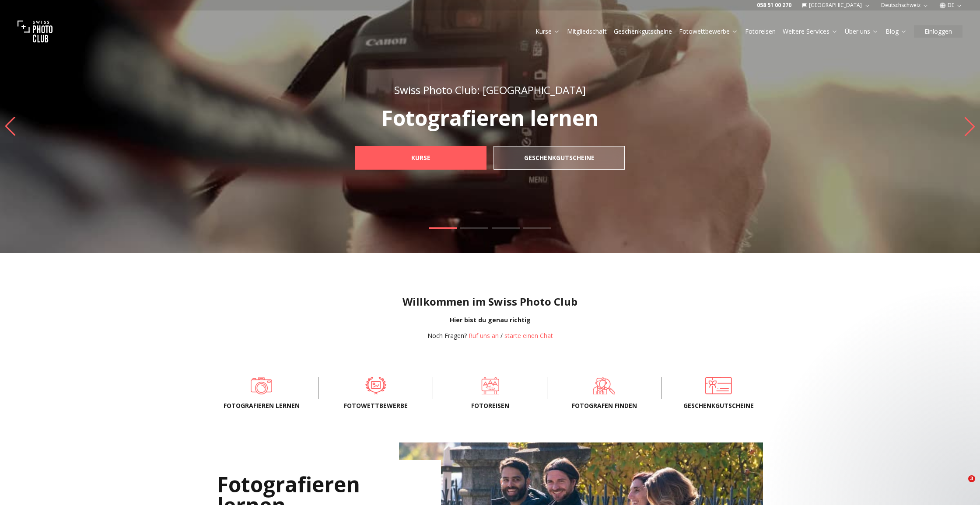  What do you see at coordinates (35, 31) in the screenshot?
I see `img: Swiss photo club` at bounding box center [35, 31].